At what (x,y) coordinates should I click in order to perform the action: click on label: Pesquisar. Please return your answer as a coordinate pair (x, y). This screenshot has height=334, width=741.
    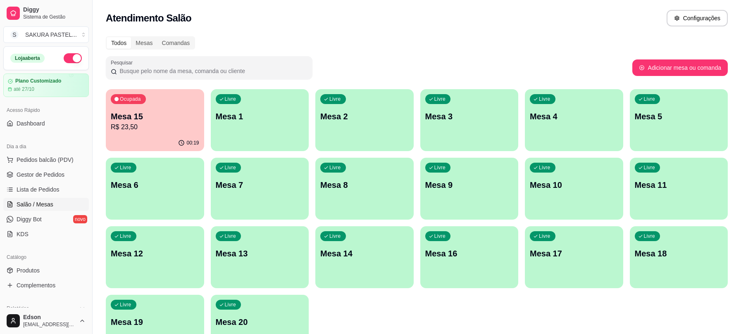
    Looking at the image, I should click on (123, 62).